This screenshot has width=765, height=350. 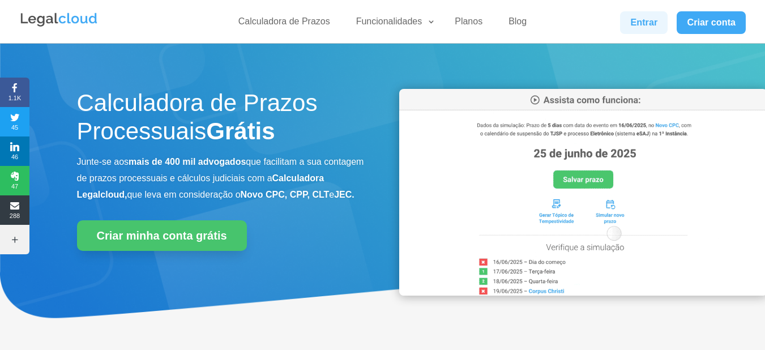 I want to click on a: Criar conta, so click(x=711, y=23).